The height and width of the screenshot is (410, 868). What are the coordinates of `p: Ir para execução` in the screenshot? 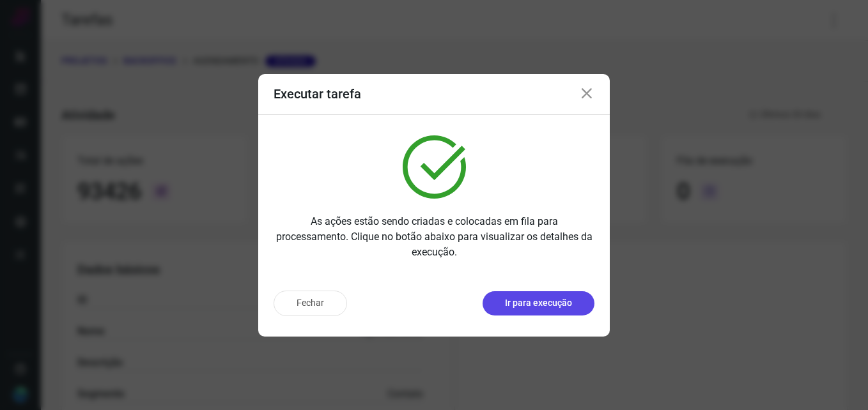 It's located at (538, 303).